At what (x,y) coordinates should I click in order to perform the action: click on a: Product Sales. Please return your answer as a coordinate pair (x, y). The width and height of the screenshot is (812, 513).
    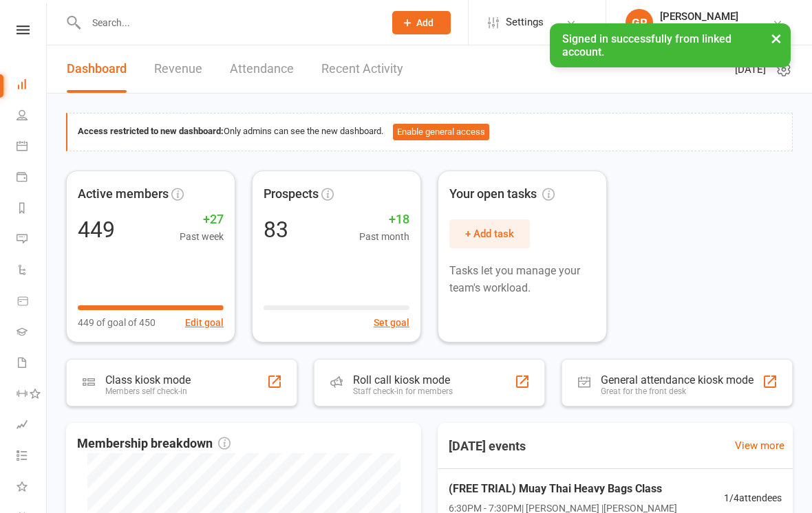
    Looking at the image, I should click on (32, 302).